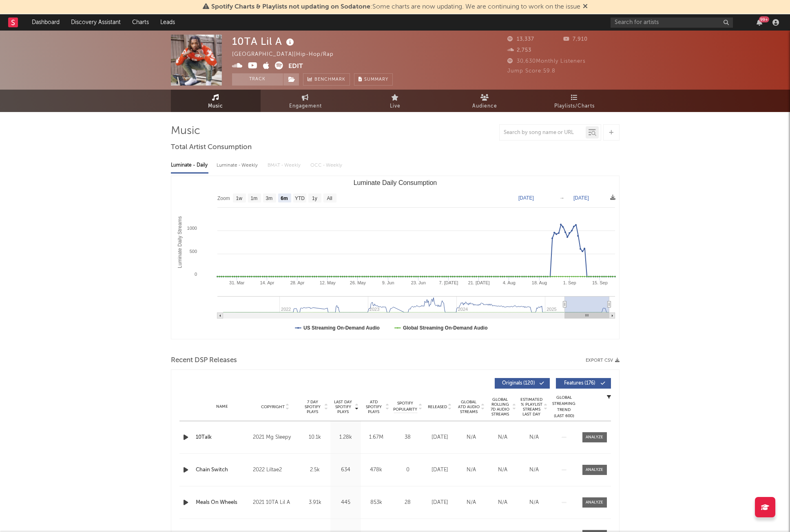  Describe the element at coordinates (395, 106) in the screenshot. I see `span: Live` at that location.